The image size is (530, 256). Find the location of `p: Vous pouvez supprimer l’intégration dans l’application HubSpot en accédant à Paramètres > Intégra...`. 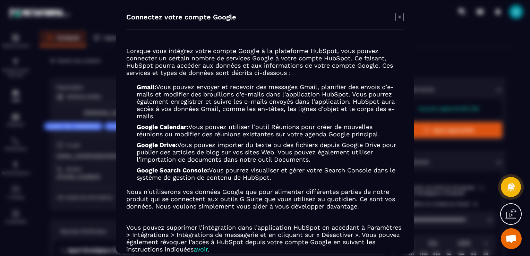

p: Vous pouvez supprimer l’intégration dans l’application HubSpot en accédant à Paramètres > Intégra... is located at coordinates (265, 238).